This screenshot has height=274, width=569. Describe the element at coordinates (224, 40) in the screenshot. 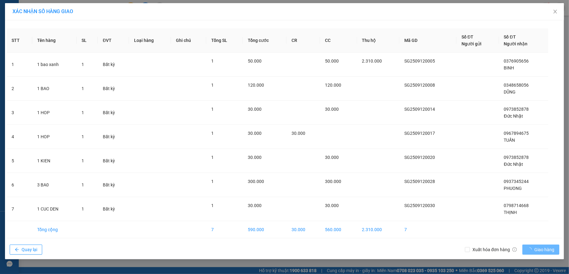

I see `th: Tổng SL` at that location.